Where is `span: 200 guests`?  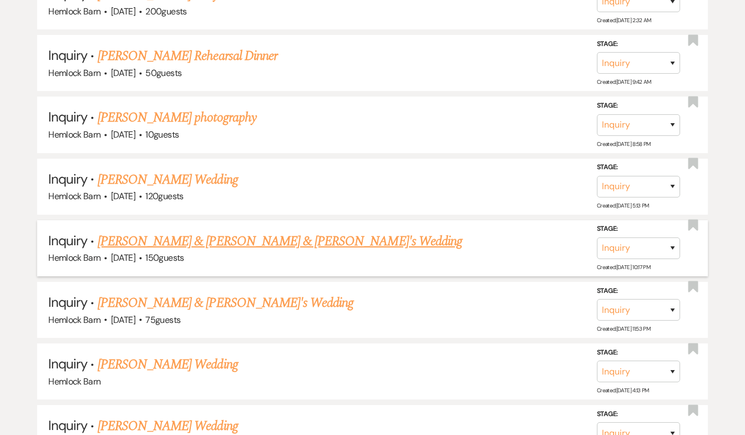 span: 200 guests is located at coordinates (166, 11).